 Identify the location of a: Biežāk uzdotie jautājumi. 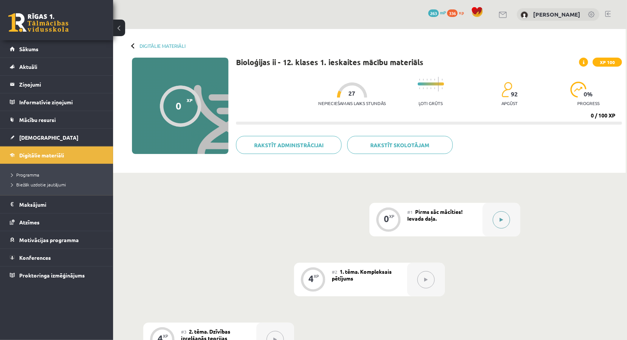
(58, 185).